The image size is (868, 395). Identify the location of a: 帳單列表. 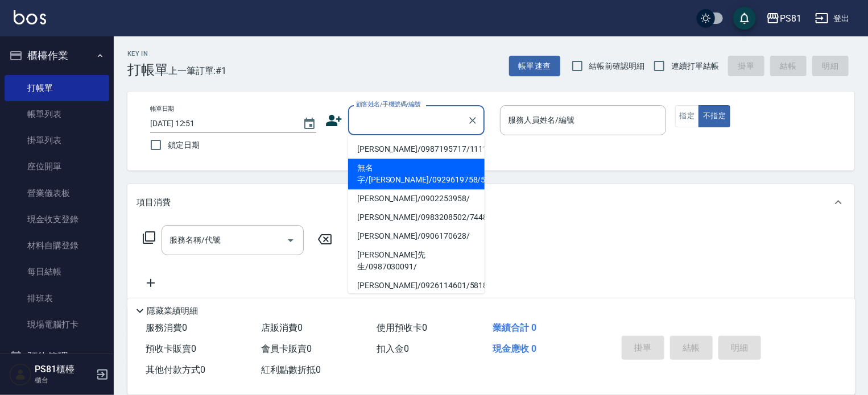
(57, 114).